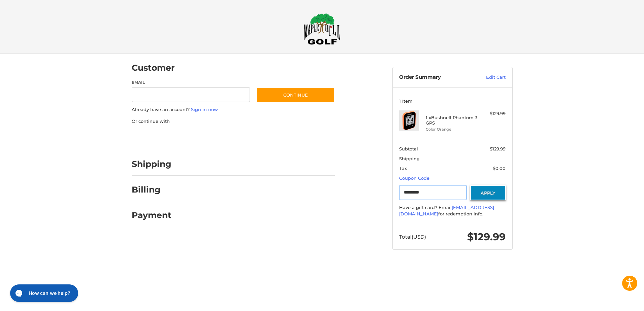 This screenshot has width=644, height=311. What do you see at coordinates (296, 95) in the screenshot?
I see `button: Continue` at bounding box center [296, 95].